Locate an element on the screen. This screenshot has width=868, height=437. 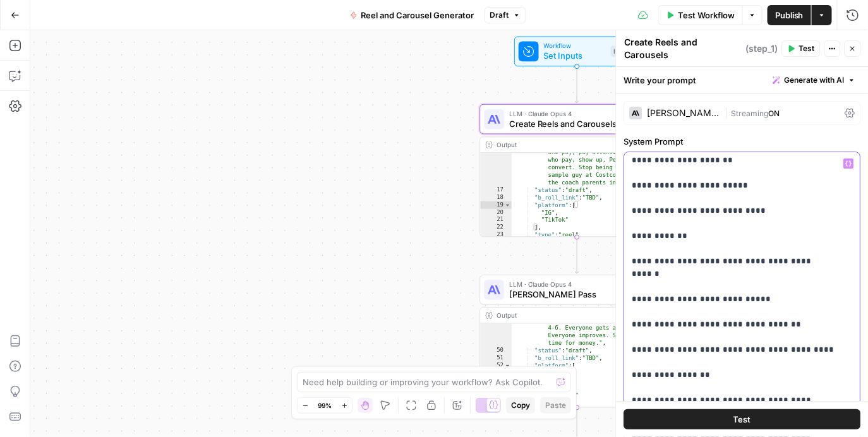
button: Publish is located at coordinates (789, 15).